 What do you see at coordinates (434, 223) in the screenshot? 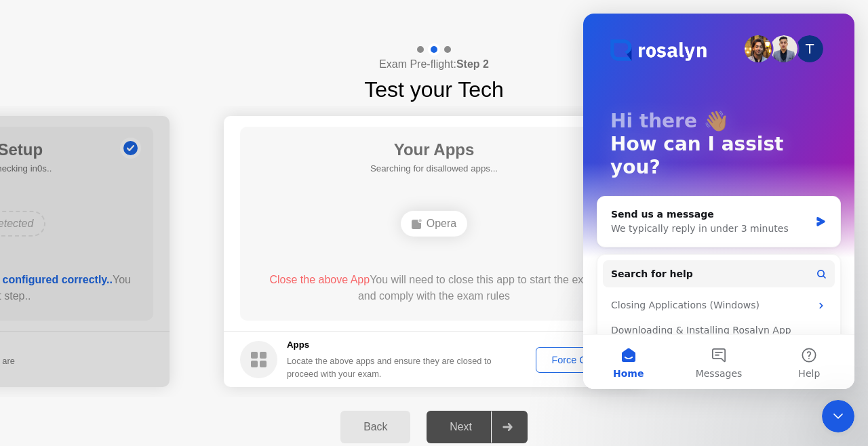
I see `div: Opera` at bounding box center [434, 223].